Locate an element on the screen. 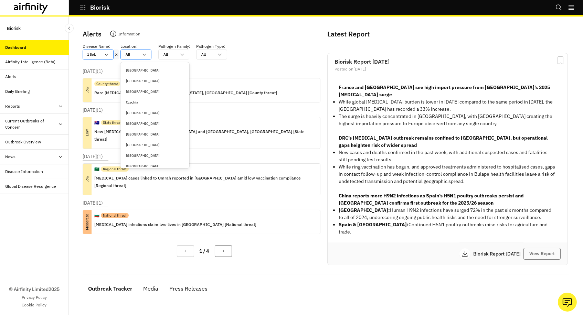 This screenshot has width=583, height=315. div: Dashboard is located at coordinates (16, 47).